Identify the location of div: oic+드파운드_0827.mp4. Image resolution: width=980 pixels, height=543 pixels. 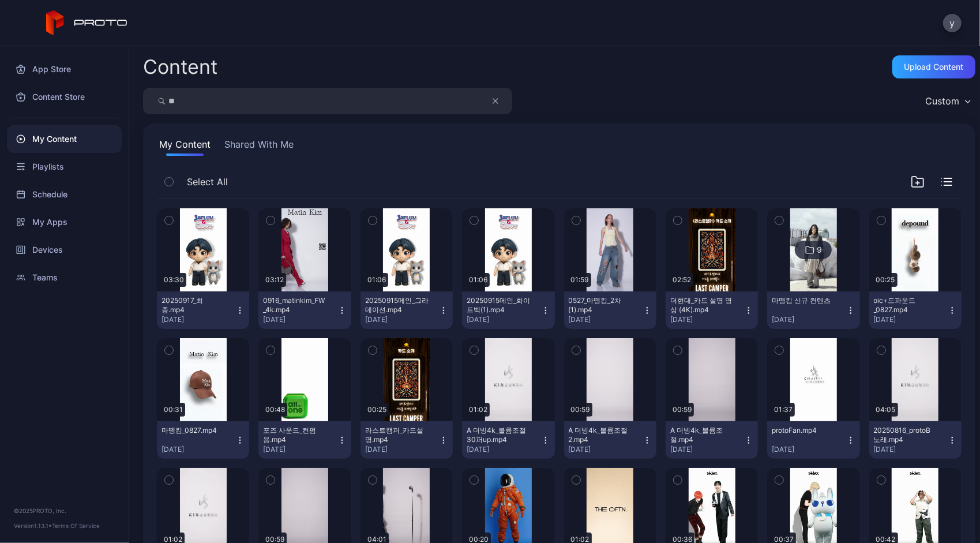
(906, 305).